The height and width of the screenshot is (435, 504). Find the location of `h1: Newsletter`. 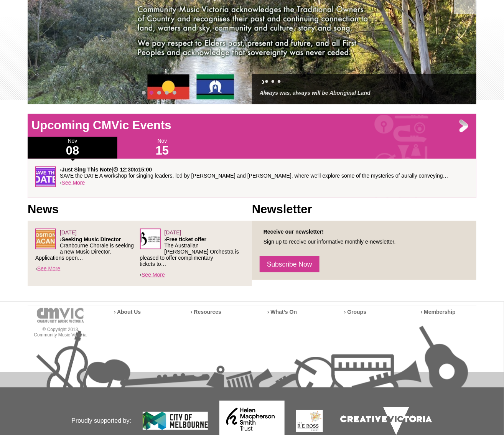

h1: Newsletter is located at coordinates (364, 210).